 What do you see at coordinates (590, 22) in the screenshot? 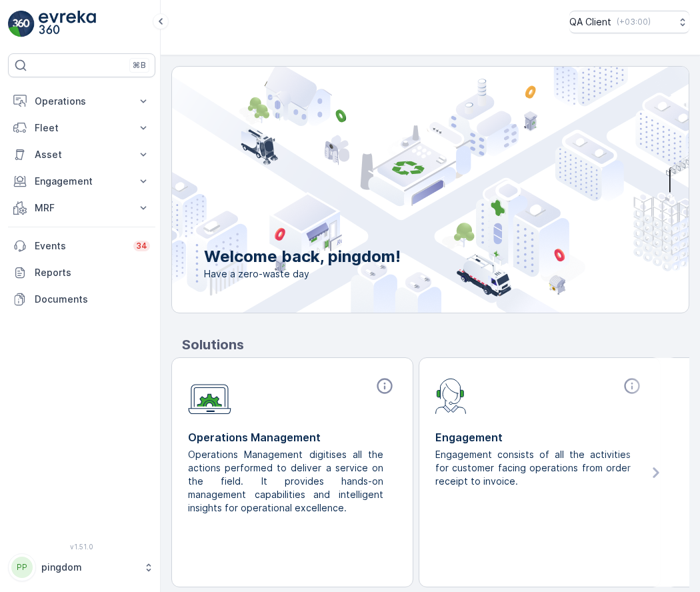
I see `p: QA Client` at bounding box center [590, 22].